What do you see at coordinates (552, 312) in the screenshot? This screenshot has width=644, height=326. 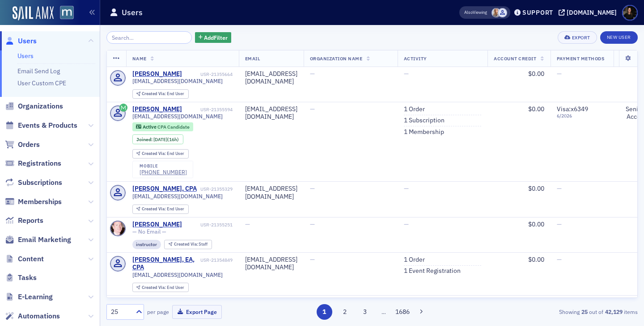 I see `div: Showing out of items` at bounding box center [552, 312].